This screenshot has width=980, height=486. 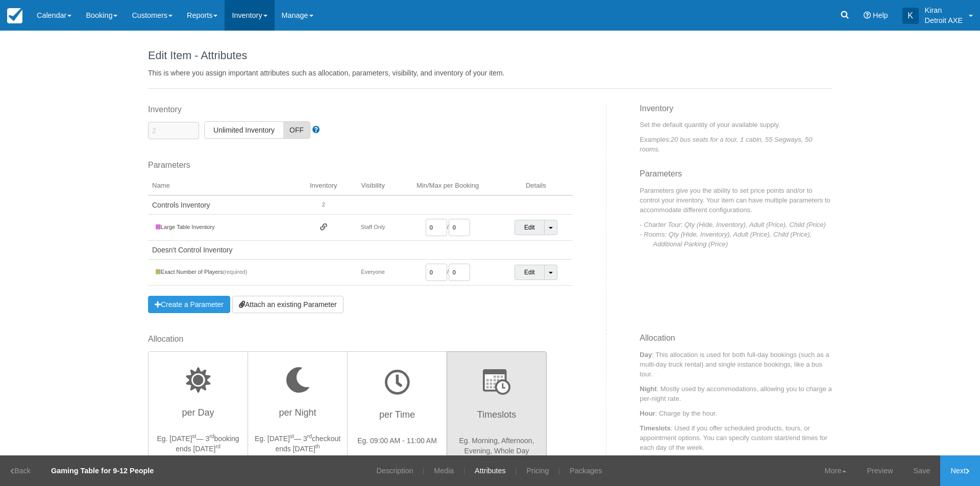 I want to click on em: 20 bus seats for a tour, 1 cabin, 55 Segways, 50 rooms., so click(x=726, y=145).